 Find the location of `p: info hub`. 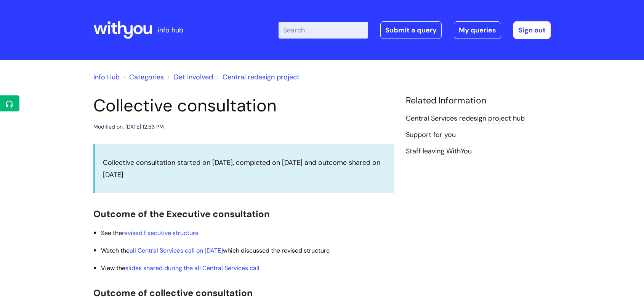

p: info hub is located at coordinates (170, 30).